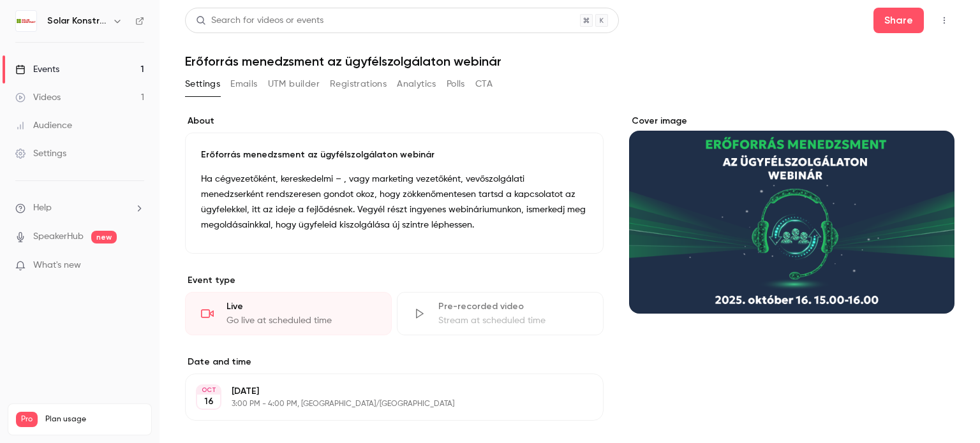 Image resolution: width=980 pixels, height=443 pixels. I want to click on span: Plan usage, so click(94, 419).